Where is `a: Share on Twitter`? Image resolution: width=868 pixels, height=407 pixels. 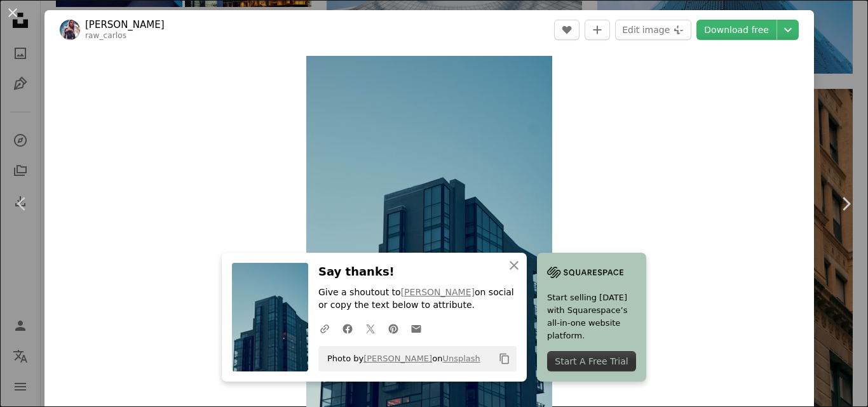
a: Share on Twitter is located at coordinates (371, 328).